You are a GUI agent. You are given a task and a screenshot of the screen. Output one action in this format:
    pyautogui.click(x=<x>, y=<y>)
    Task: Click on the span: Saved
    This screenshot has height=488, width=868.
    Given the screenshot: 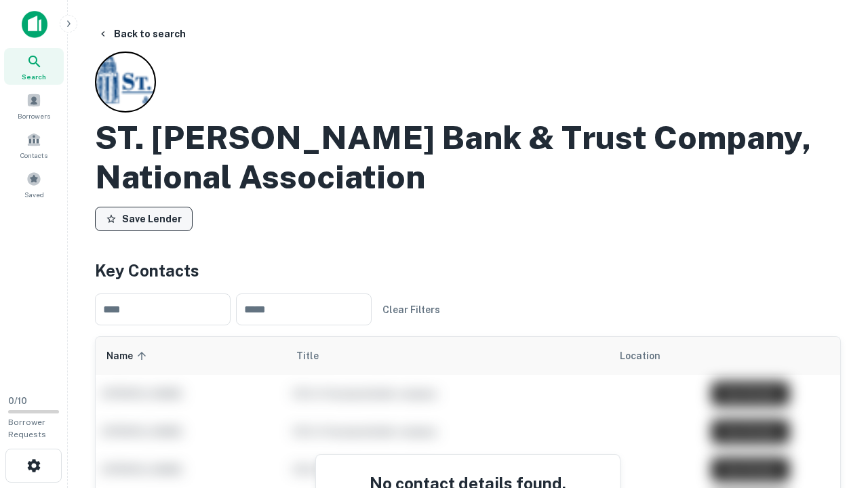 What is the action you would take?
    pyautogui.click(x=34, y=194)
    